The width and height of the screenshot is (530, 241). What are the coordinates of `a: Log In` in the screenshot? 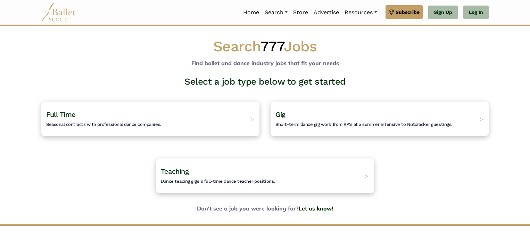 It's located at (476, 13).